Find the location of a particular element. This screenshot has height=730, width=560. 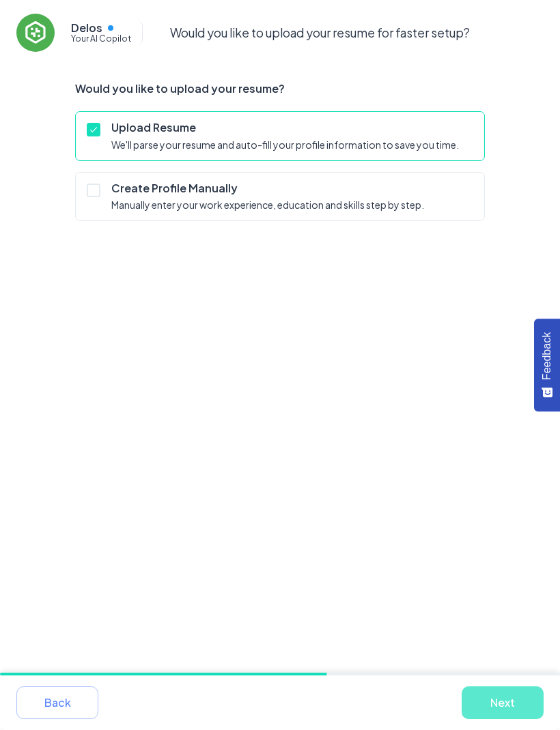

button: Back is located at coordinates (57, 703).